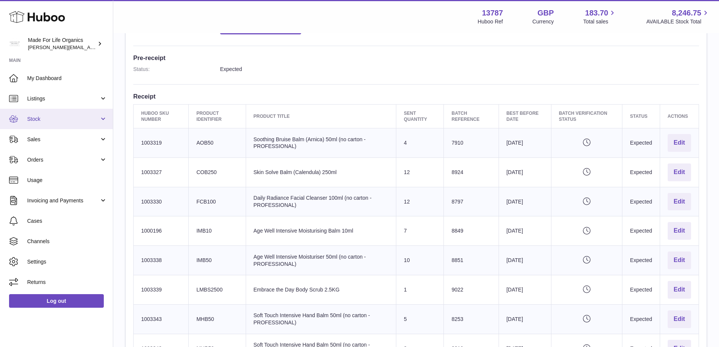  Describe the element at coordinates (420, 231) in the screenshot. I see `td: 7` at that location.